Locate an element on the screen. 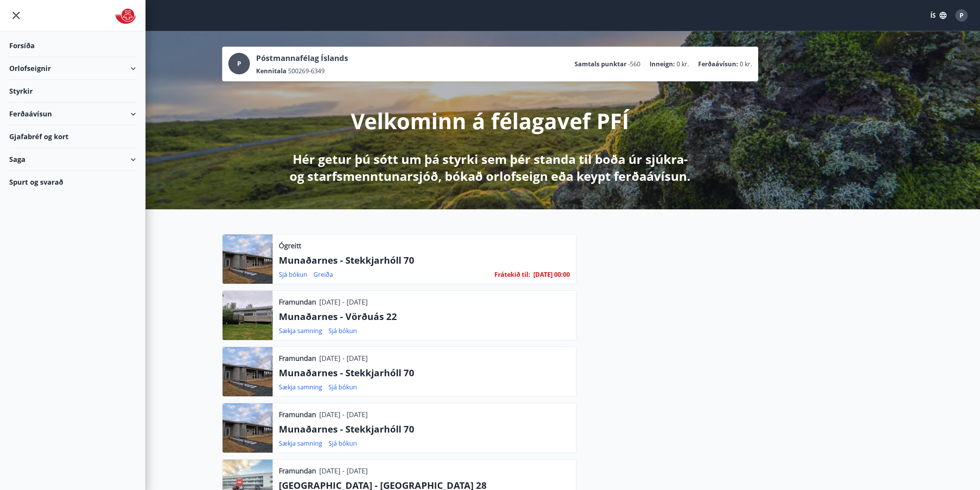 This screenshot has height=490, width=980. div: Forsíða is located at coordinates (72, 46).